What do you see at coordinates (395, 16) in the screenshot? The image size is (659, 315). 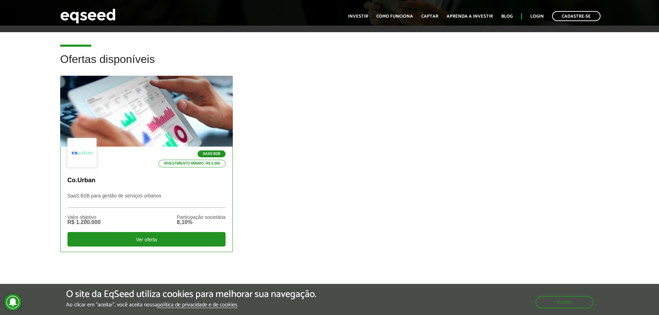 I see `a: Como funciona` at bounding box center [395, 16].